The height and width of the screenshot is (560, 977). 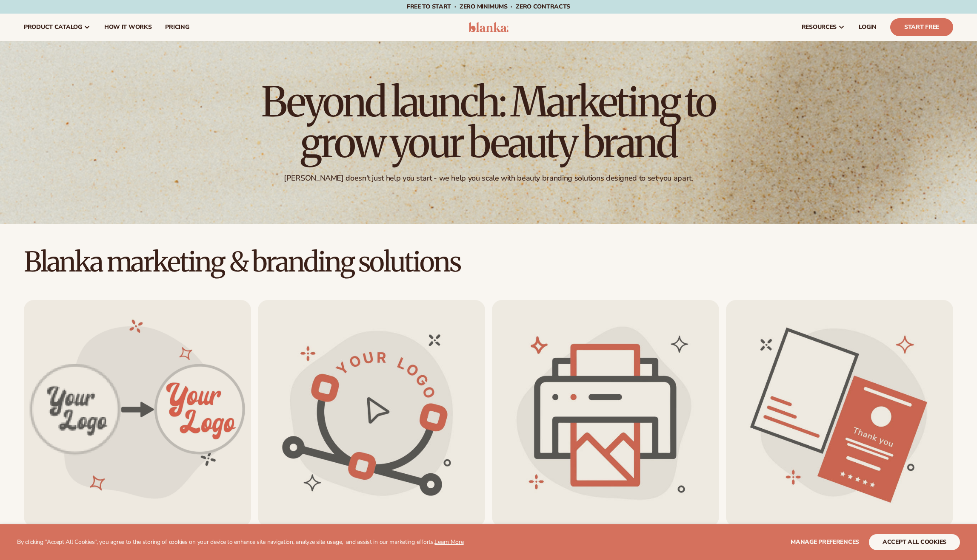 I want to click on a: How It Works, so click(x=128, y=27).